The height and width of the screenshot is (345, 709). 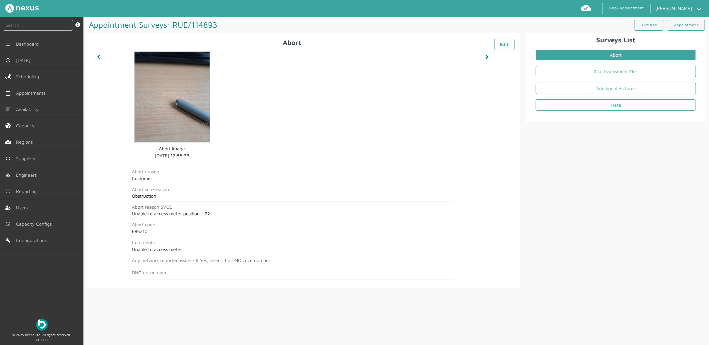 What do you see at coordinates (616, 88) in the screenshot?
I see `a: Additional Pictures` at bounding box center [616, 88].